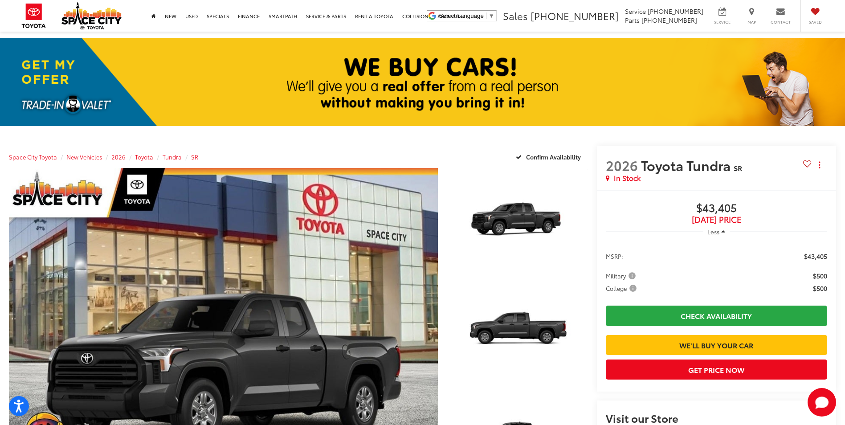  What do you see at coordinates (517, 220) in the screenshot?
I see `a: Expand Photo 1` at bounding box center [517, 220].